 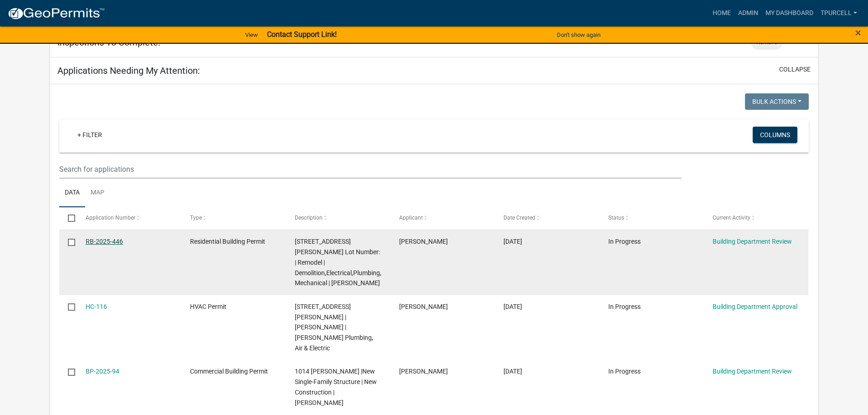 I want to click on span: Commercial Building Permit, so click(x=229, y=371).